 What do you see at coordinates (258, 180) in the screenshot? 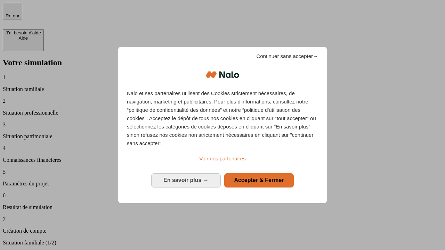
I see `span: Accepter & Fermer` at bounding box center [258, 180].